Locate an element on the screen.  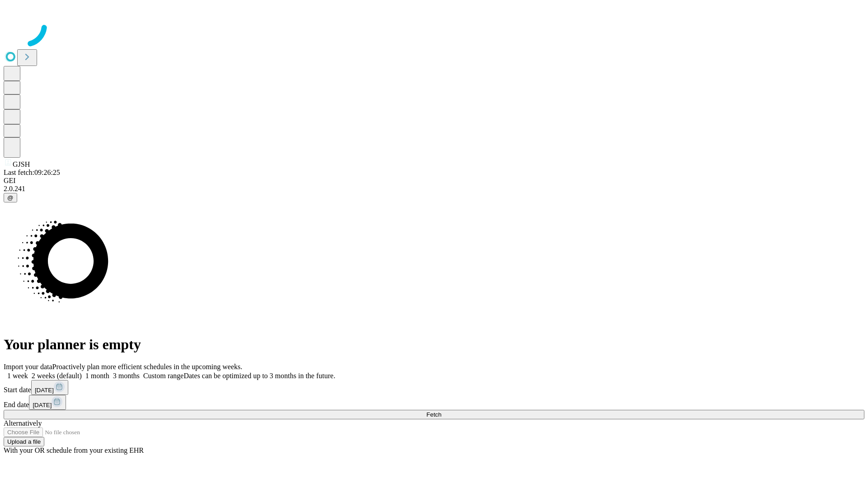
span: Fetch is located at coordinates (434, 415).